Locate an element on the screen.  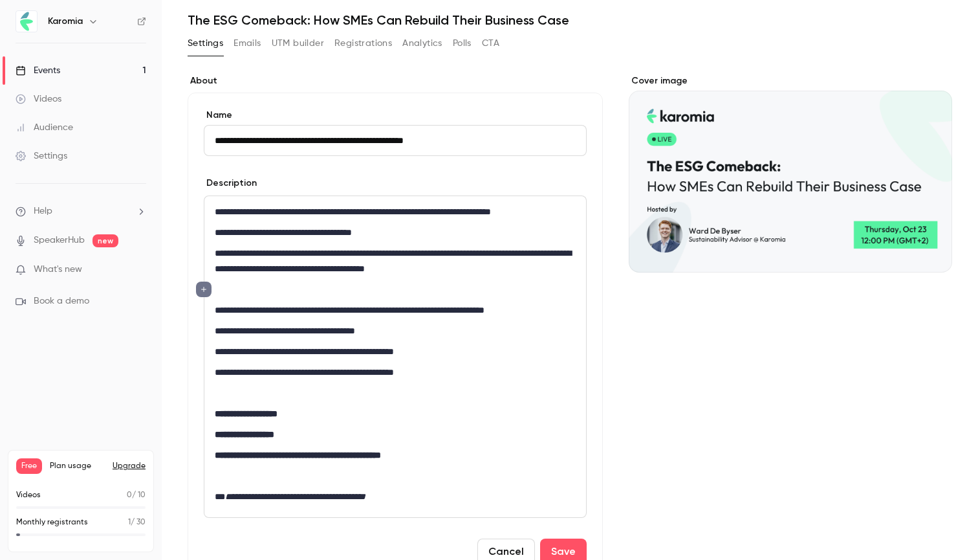
button: UTM builder is located at coordinates (298, 43).